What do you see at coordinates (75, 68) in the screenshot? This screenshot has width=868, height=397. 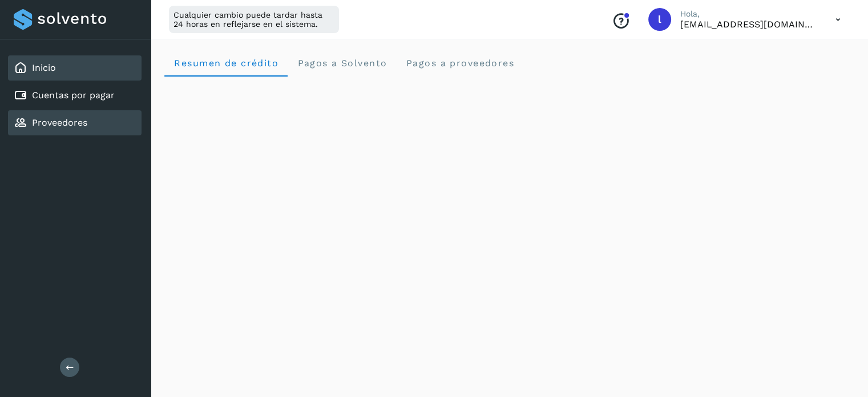 I see `div: Inicio` at bounding box center [75, 68].